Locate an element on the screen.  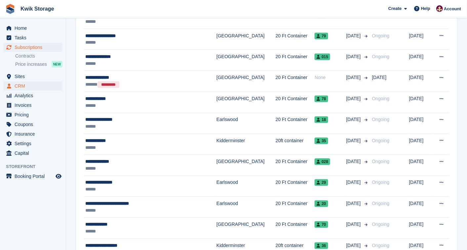
span: Coupons is located at coordinates (34, 124).